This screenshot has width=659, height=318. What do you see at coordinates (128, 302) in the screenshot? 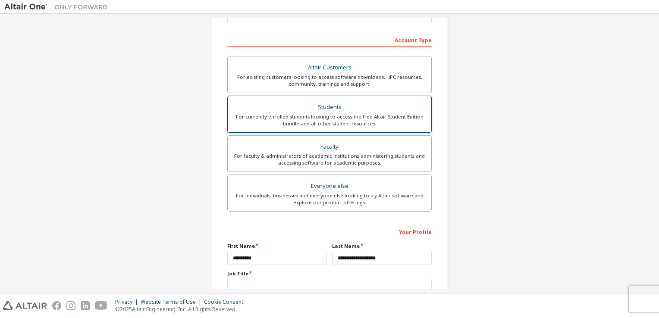
I see `div: Privacy` at bounding box center [128, 302].